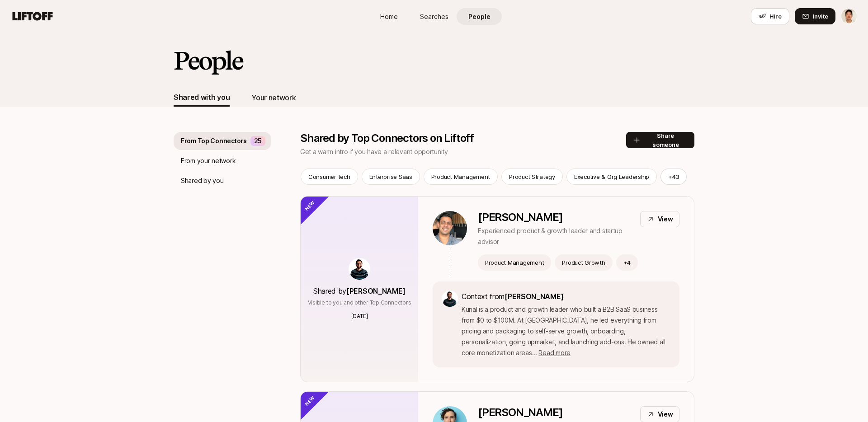  I want to click on span: Read more, so click(554, 352).